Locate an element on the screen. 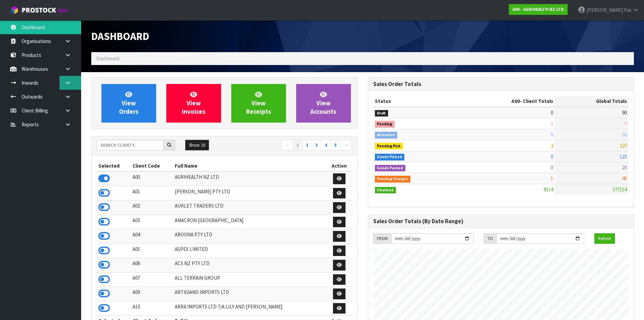  span: 127 is located at coordinates (623, 145).